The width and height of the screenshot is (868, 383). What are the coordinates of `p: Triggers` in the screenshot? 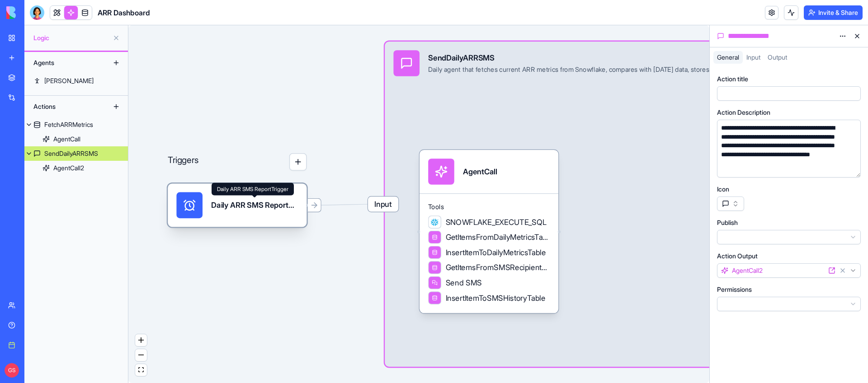 It's located at (183, 162).